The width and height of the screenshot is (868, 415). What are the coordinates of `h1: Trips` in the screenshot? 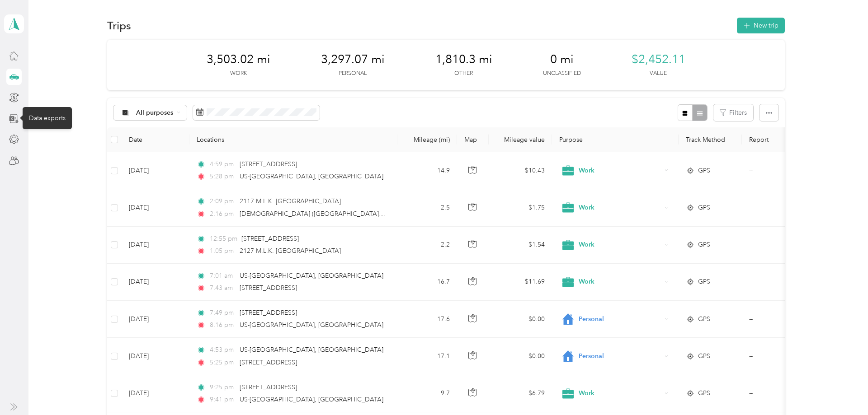 It's located at (119, 25).